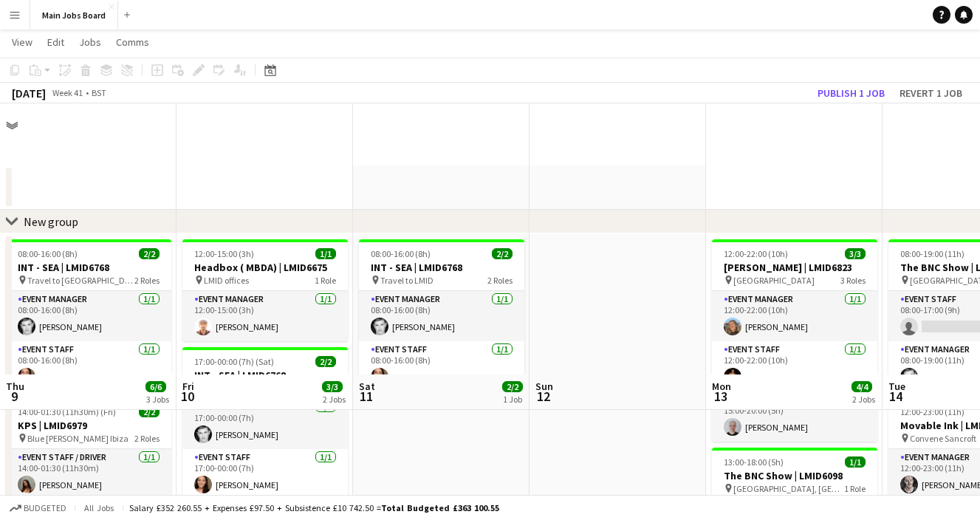 This screenshot has height=520, width=980. Describe the element at coordinates (851, 93) in the screenshot. I see `button: Publish 1 job` at that location.